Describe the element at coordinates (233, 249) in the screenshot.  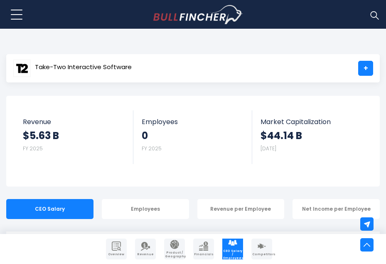
I see `a: Company Employees` at that location.